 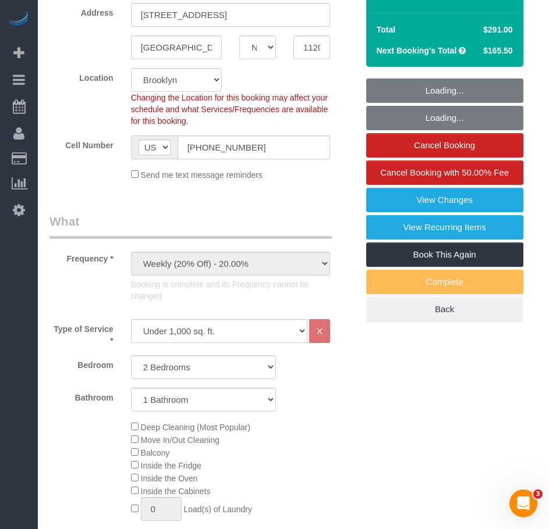 I want to click on span: Move In/Out Cleaning, so click(x=180, y=440).